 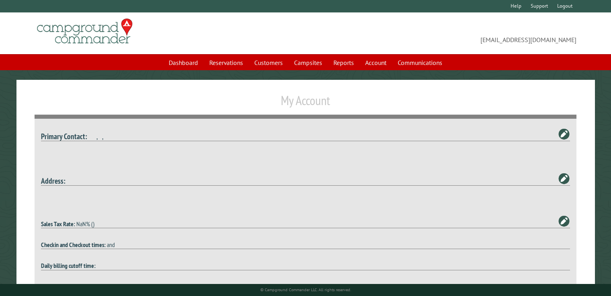 I want to click on img: Campground Commander, so click(x=85, y=31).